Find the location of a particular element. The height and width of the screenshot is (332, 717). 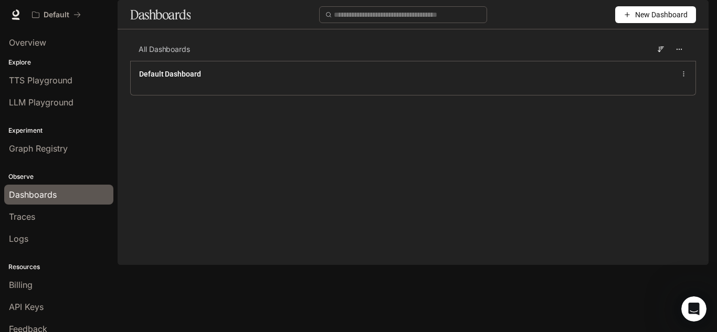

button: New Dashboard is located at coordinates (655, 15).